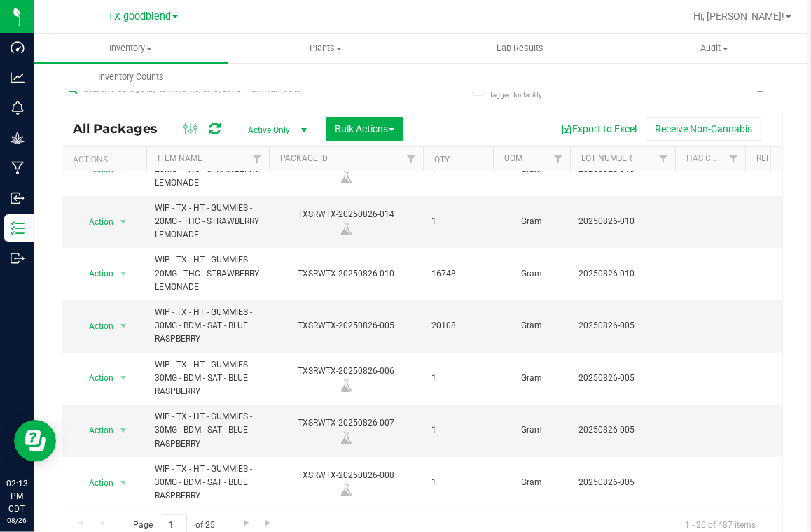 The height and width of the screenshot is (532, 811). Describe the element at coordinates (16, 496) in the screenshot. I see `p: 02:13 PM CDT` at that location.